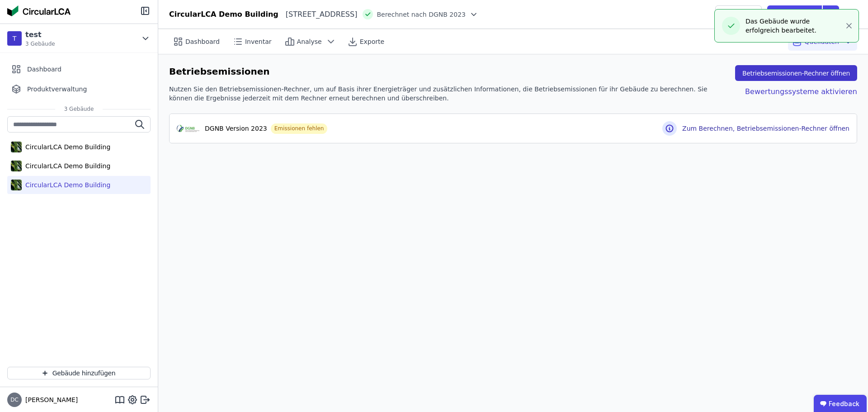 This screenshot has height=412, width=868. I want to click on div: Nutzen Sie den Betriebsemissionen-Rechner, um auf Basis ihrer Energieträger und zusätzlichen Info..., so click(450, 93).